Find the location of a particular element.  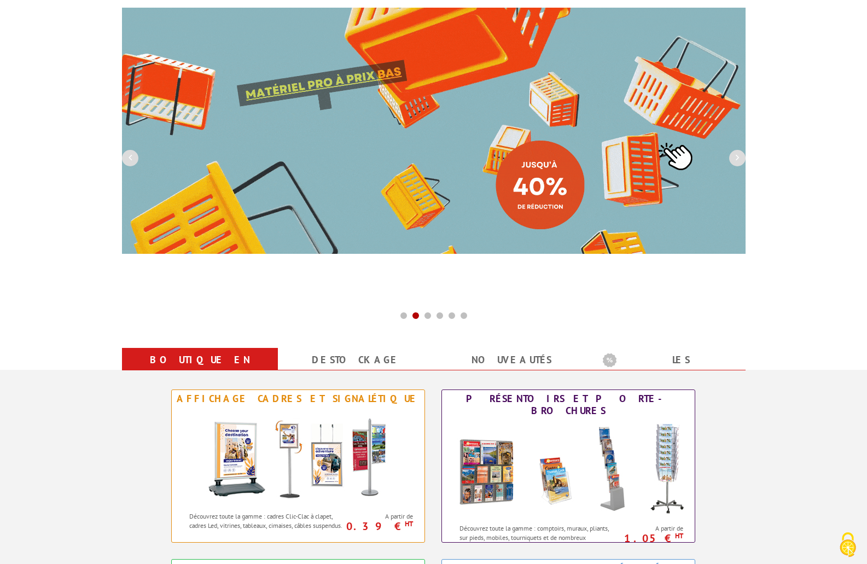

a: Destockage is located at coordinates (356, 360).